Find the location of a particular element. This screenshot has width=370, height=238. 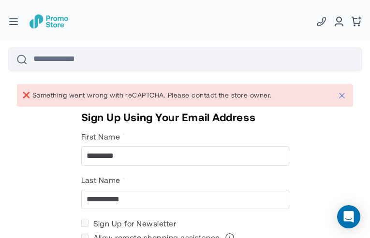

img: Promotional Merchandise is located at coordinates (49, 21).